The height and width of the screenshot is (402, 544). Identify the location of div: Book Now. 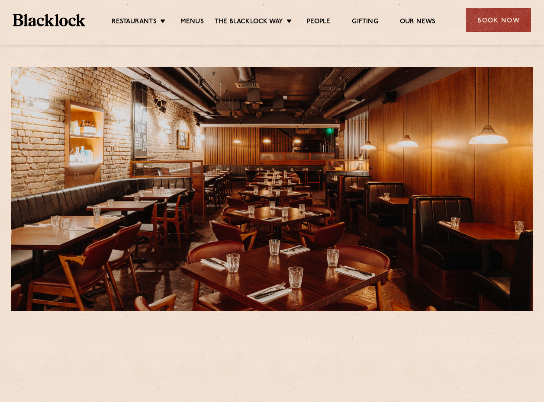
(498, 20).